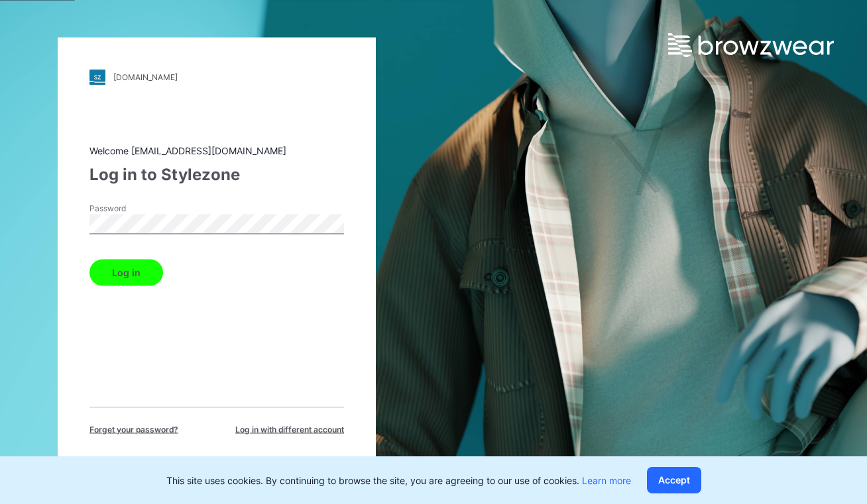 The image size is (867, 504). What do you see at coordinates (136, 208) in the screenshot?
I see `label: Password` at bounding box center [136, 208].